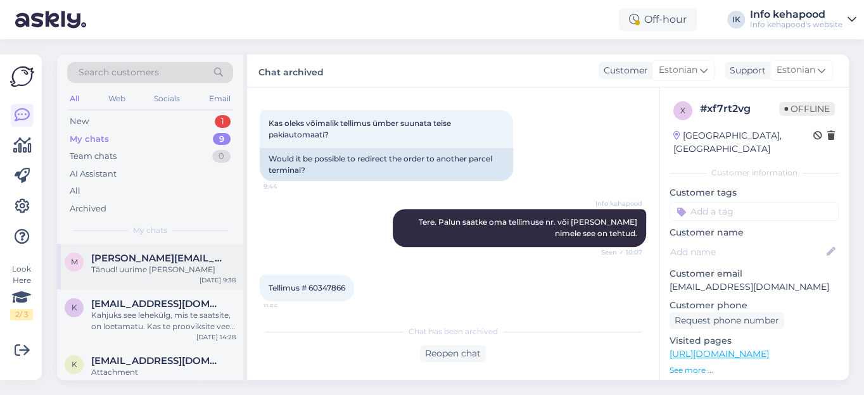  What do you see at coordinates (150, 231) in the screenshot?
I see `span: My chats` at bounding box center [150, 231].